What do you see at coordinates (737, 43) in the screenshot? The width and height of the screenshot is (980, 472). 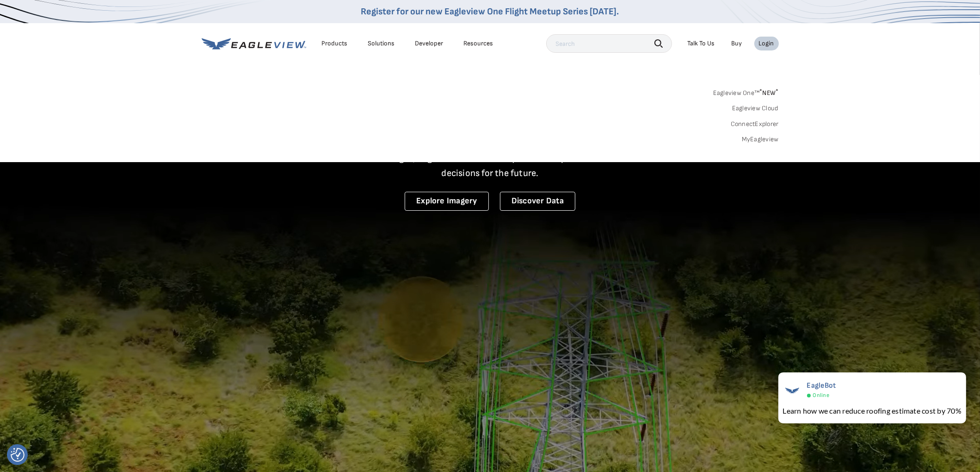 I see `a: Buy` at bounding box center [737, 43].